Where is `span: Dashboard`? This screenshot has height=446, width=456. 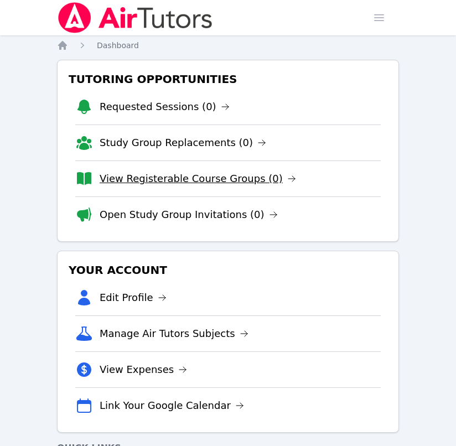
span: Dashboard is located at coordinates (118, 45).